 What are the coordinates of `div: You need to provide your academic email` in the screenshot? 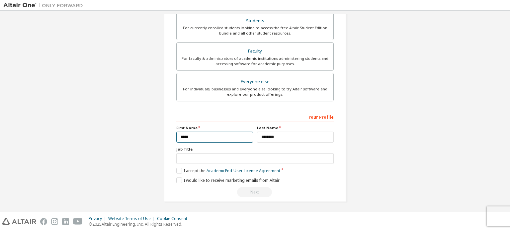 It's located at (255, 192).